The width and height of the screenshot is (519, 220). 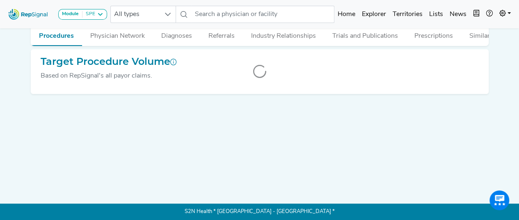 I want to click on a: Territories, so click(x=407, y=14).